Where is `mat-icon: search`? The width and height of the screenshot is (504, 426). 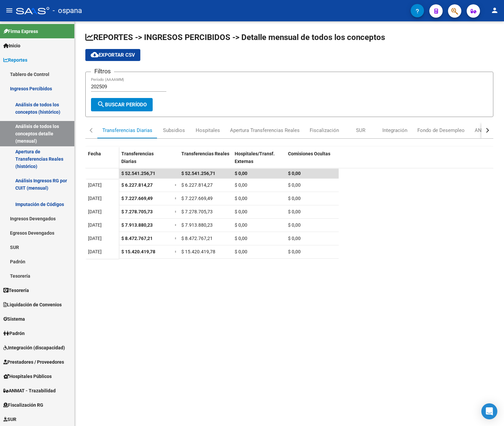
mat-icon: search is located at coordinates (101, 104).